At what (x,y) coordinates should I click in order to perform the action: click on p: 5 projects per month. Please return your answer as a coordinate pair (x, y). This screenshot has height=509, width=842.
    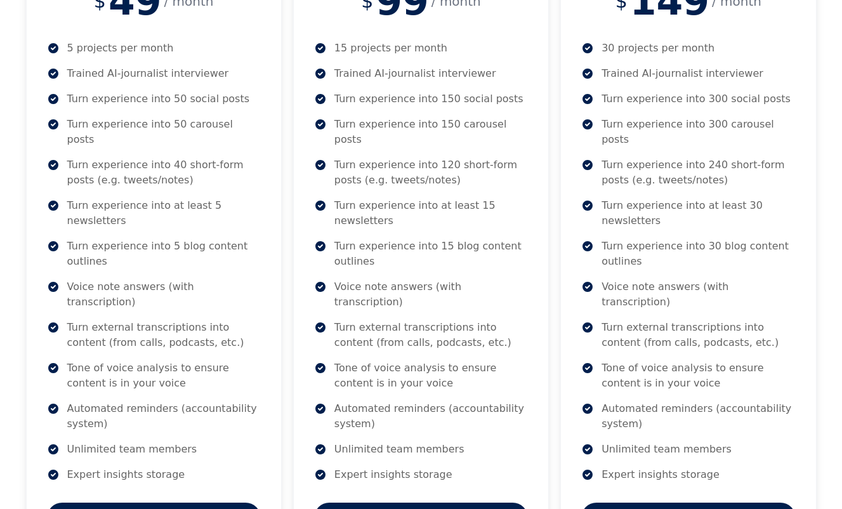
    Looking at the image, I should click on (121, 48).